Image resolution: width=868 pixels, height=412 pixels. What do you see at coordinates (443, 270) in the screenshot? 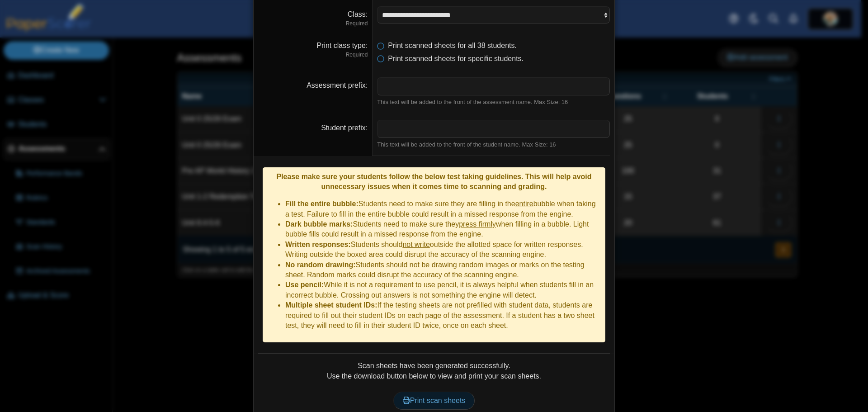
I see `li: Students should not be drawing random images or marks on the testing sheet. Random marks could di...` at bounding box center [443, 270].